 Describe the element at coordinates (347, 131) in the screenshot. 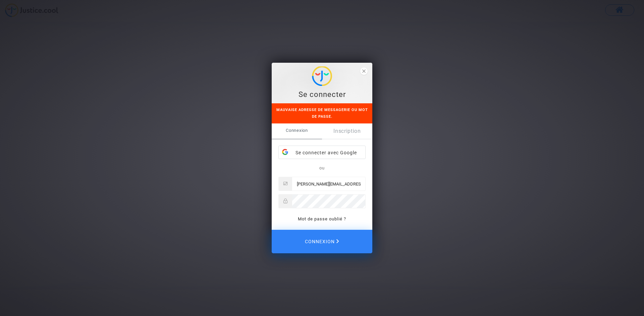

I see `a: Inscription` at that location.